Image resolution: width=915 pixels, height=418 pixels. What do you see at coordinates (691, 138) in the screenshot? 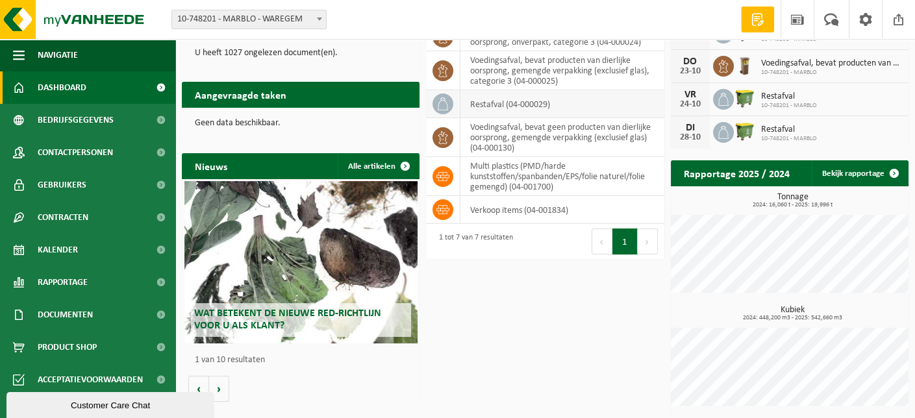
I see `div: 28-10` at bounding box center [691, 138].